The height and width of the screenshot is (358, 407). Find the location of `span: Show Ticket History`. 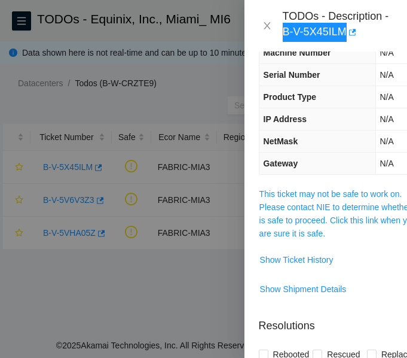

span: Show Ticket History is located at coordinates (297, 260).